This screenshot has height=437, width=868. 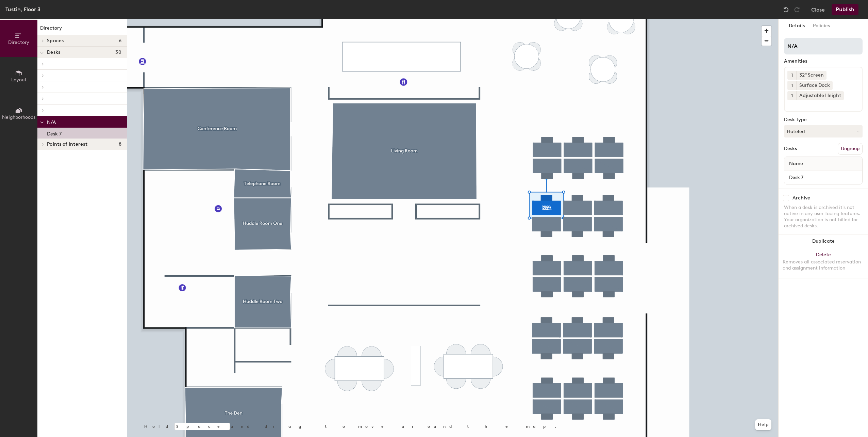 I want to click on button: Duplicate, so click(x=823, y=242).